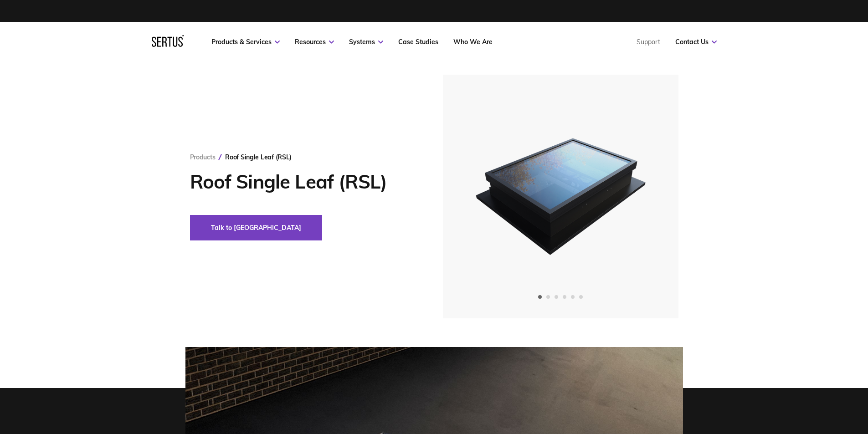 This screenshot has width=868, height=434. Describe the element at coordinates (548, 297) in the screenshot. I see `span: Go to slide 2` at that location.